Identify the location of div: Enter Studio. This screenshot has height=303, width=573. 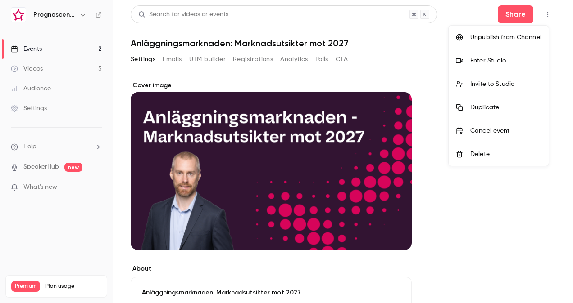
(506, 61).